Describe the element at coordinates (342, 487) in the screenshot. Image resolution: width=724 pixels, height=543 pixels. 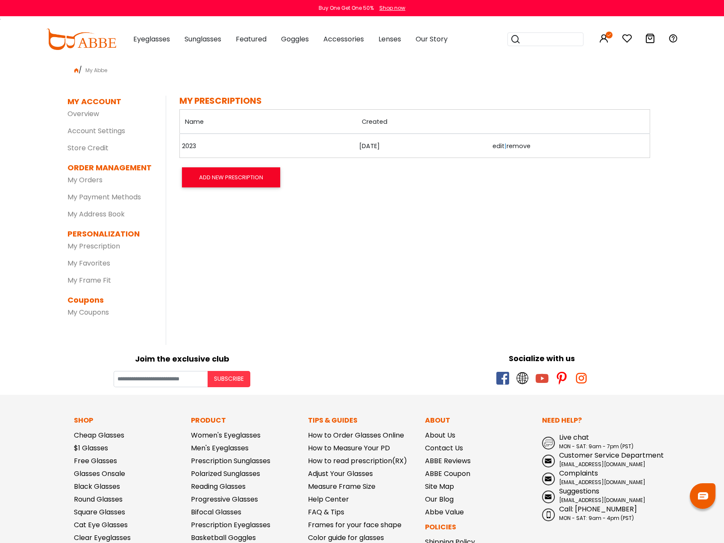
I see `a: Measure Frame Size` at that location.